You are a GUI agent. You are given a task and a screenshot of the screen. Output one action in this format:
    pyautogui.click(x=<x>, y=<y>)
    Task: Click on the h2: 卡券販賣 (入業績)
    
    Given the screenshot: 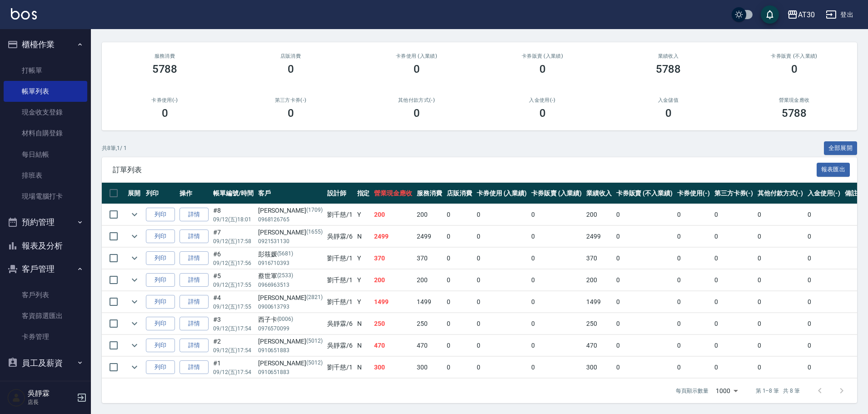 What is the action you would take?
    pyautogui.click(x=542, y=56)
    